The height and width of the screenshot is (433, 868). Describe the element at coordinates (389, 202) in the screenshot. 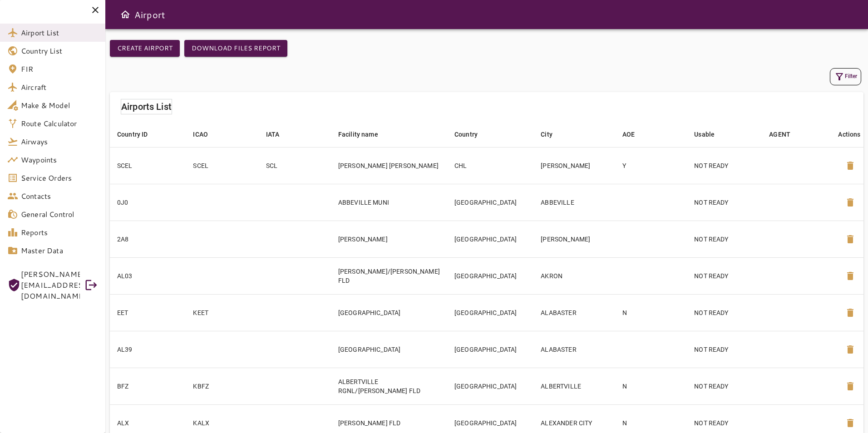

I see `td: ABBEVILLE MUNI` at that location.